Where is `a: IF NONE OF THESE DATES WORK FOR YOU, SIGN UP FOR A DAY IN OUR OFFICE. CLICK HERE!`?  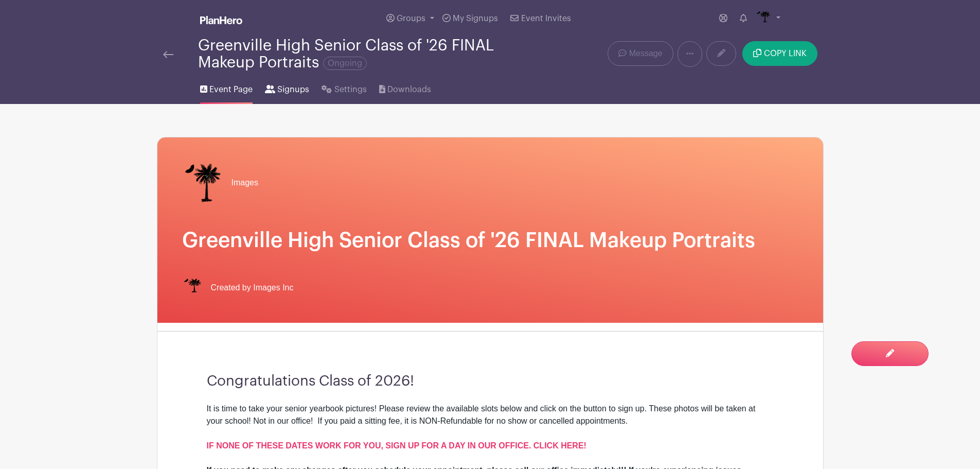
a: IF NONE OF THESE DATES WORK FOR YOU, SIGN UP FOR A DAY IN OUR OFFICE. CLICK HERE! is located at coordinates (397, 445).